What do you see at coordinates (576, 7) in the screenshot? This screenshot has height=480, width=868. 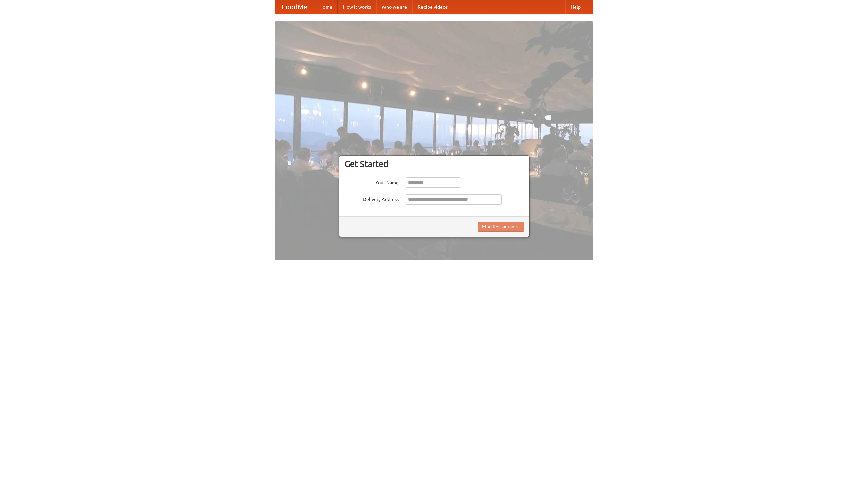 I see `a: Help` at bounding box center [576, 7].